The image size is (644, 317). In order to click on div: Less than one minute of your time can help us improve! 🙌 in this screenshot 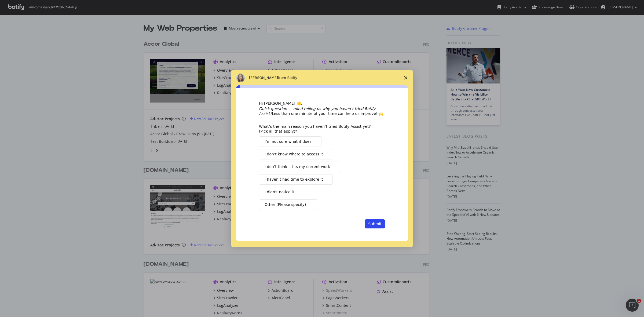, I will do `click(322, 111)`.